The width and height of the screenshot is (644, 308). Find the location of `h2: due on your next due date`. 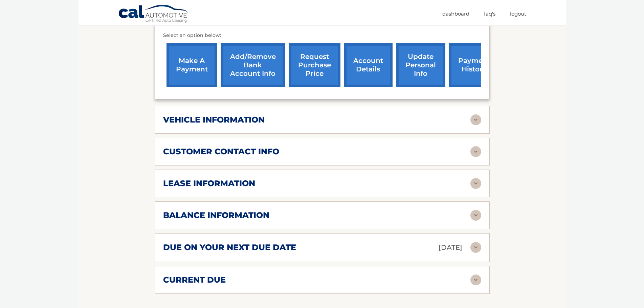

h2: due on your next due date is located at coordinates (230, 248).